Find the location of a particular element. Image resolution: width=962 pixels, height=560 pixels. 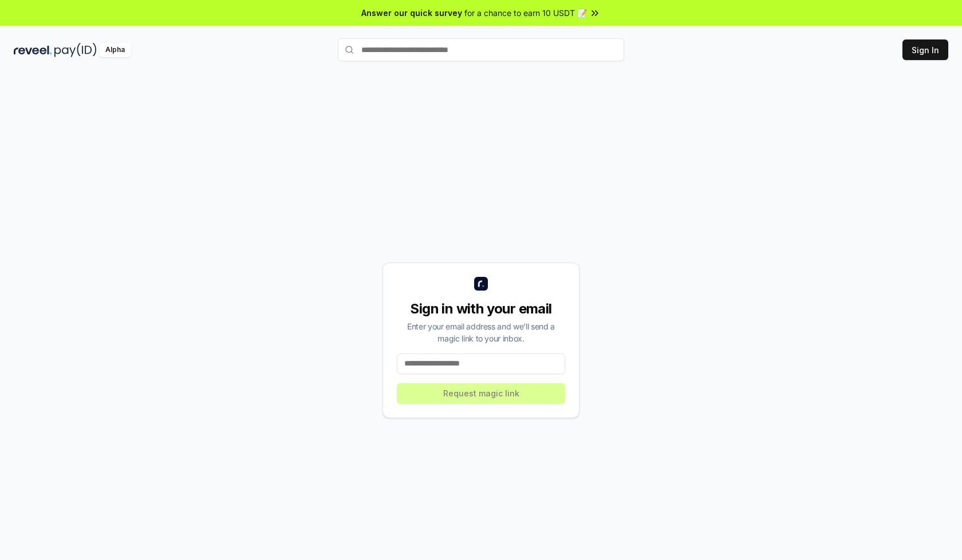

div: Enter your email address and we’ll send a magic link to your inbox. is located at coordinates (481, 332).